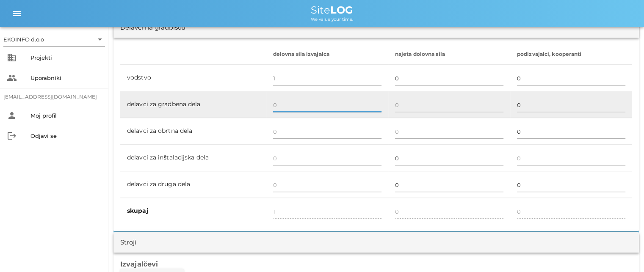 The image size is (644, 272). I want to click on td: delavci za obrtna dela, so click(193, 131).